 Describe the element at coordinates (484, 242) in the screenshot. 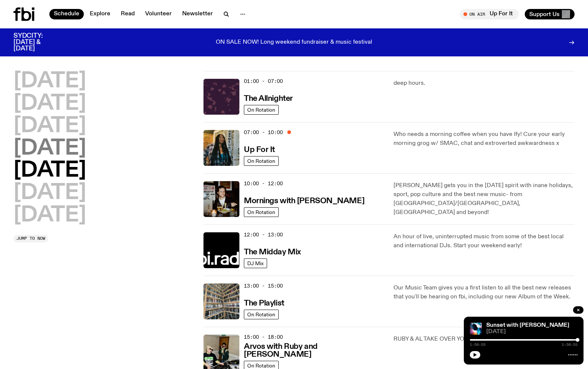

I see `p: An hour of live, uninterrupted music from some of the best local and international DJs. Start you...` at that location.